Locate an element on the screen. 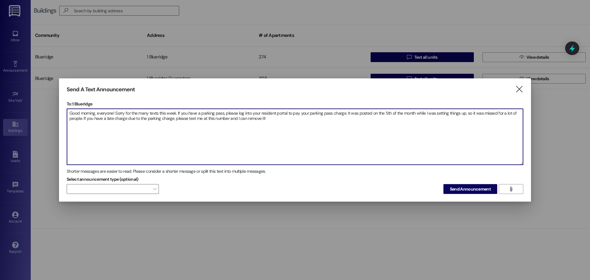 The width and height of the screenshot is (590, 280). p: To: 1 Blueridge is located at coordinates (295, 104).